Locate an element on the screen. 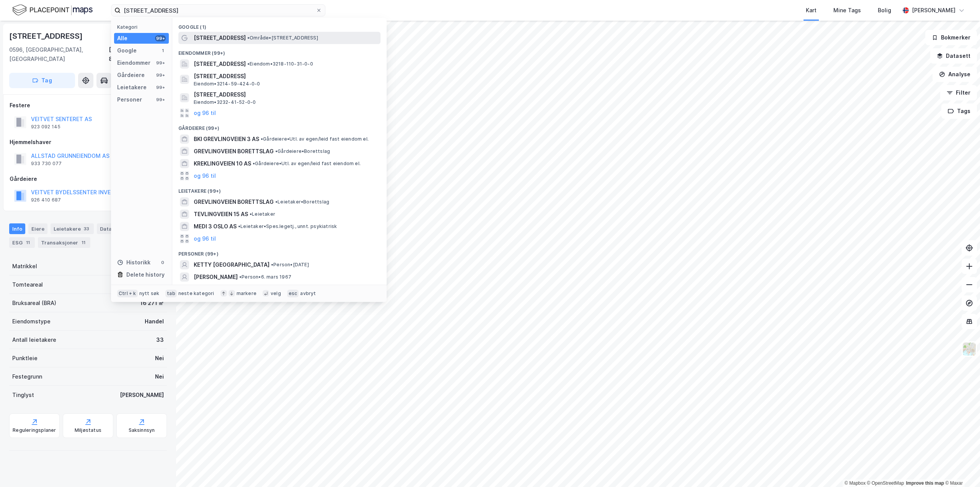 Image resolution: width=980 pixels, height=487 pixels. span: Eiendom • 3232-41-52-0-0 is located at coordinates (225, 102).